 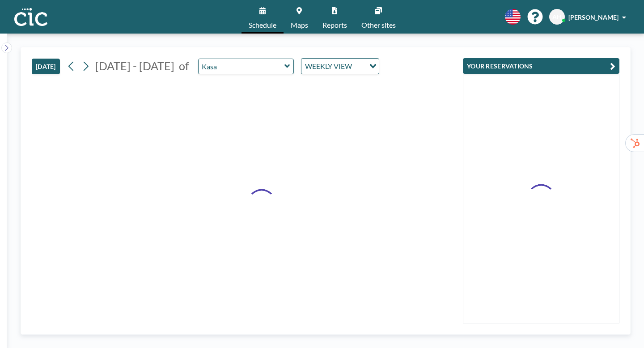 What do you see at coordinates (378, 25) in the screenshot?
I see `span: Other sites` at bounding box center [378, 25].